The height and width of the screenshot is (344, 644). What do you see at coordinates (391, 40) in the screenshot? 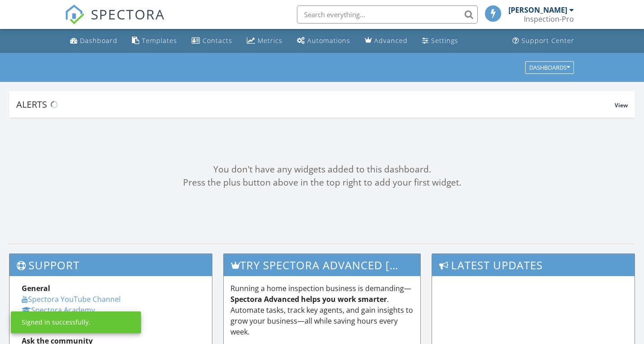
I see `div: Advanced` at bounding box center [391, 40].